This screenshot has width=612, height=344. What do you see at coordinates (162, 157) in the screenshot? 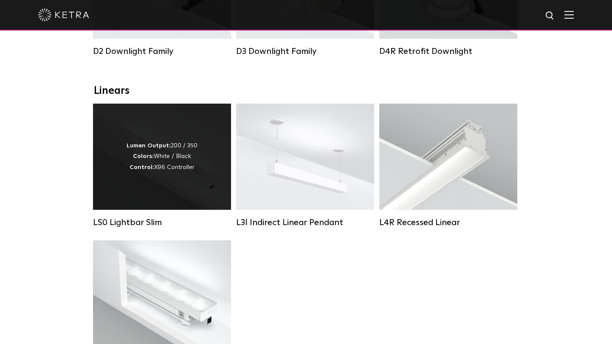
I see `div: 200 / 350 White / Black X96 Controller` at bounding box center [162, 157].